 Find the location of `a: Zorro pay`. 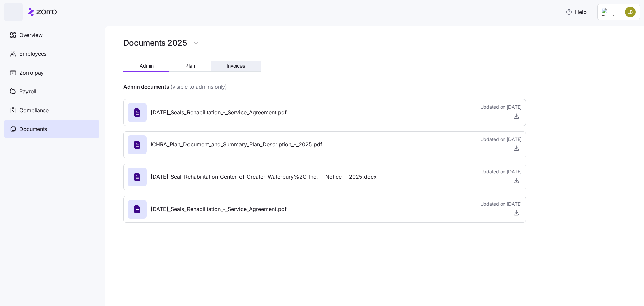

a: Zorro pay is located at coordinates (52, 73).